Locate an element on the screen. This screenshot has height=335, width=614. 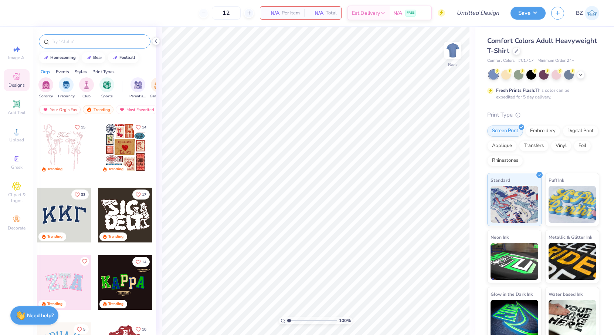
div: filter for Club is located at coordinates (87, 88).